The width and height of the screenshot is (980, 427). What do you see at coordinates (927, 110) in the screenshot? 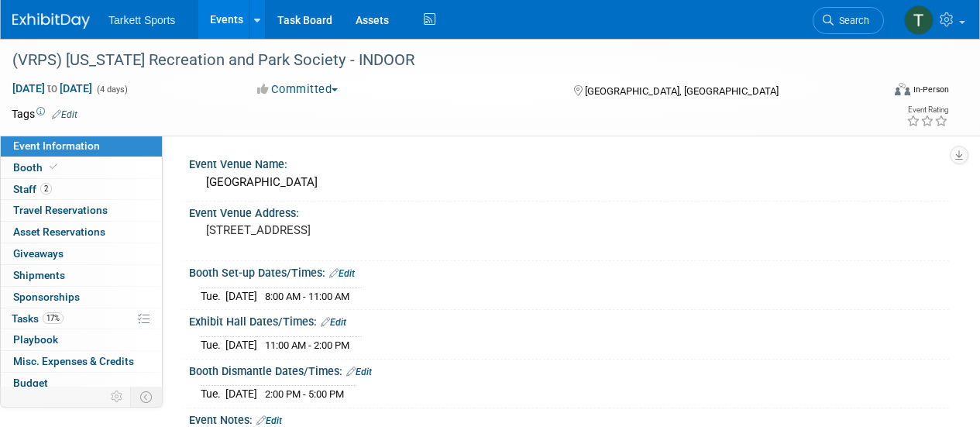
I see `div: Event Rating` at bounding box center [927, 110].